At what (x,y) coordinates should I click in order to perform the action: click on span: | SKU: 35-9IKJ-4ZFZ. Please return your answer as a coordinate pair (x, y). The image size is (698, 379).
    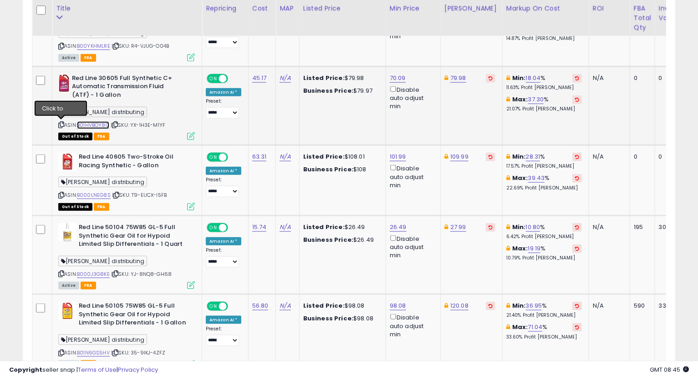
    Looking at the image, I should click on (138, 353).